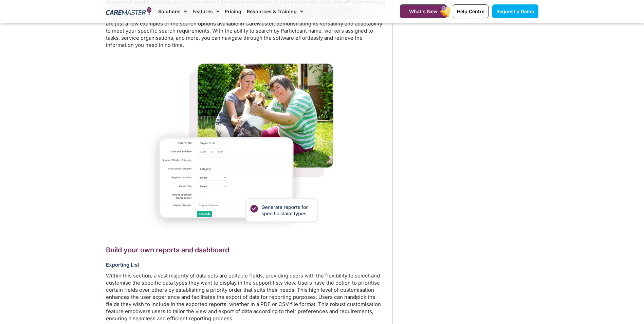 The image size is (644, 324). I want to click on a: Request a Demo, so click(515, 11).